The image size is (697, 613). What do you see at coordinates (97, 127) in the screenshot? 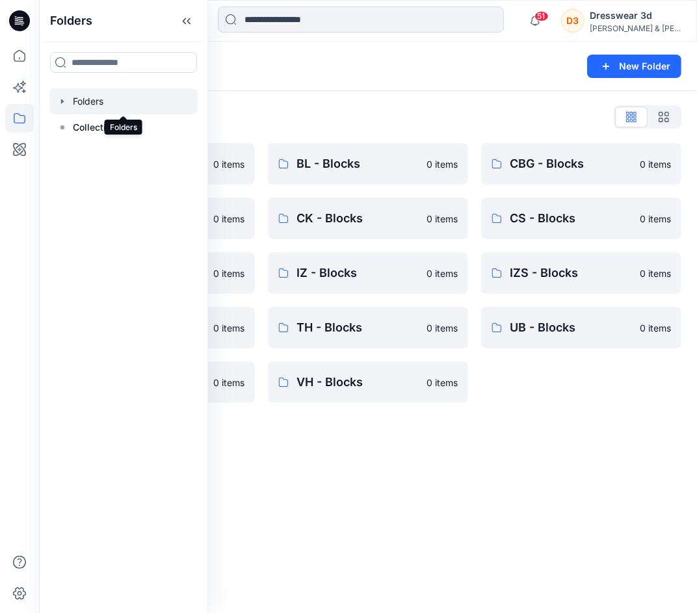
I see `p: Collections` at bounding box center [97, 127].